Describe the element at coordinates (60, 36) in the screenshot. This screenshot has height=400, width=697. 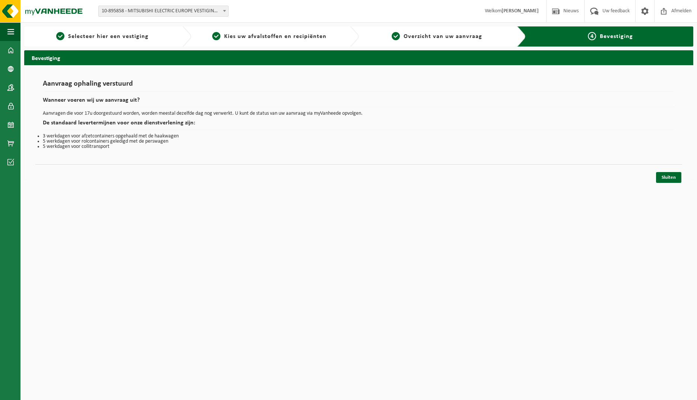
I see `span: 1` at that location.